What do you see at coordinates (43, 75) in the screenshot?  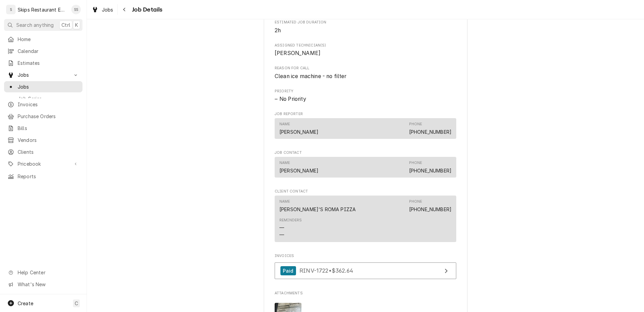 I see `a: Go to Jobs` at bounding box center [43, 75].